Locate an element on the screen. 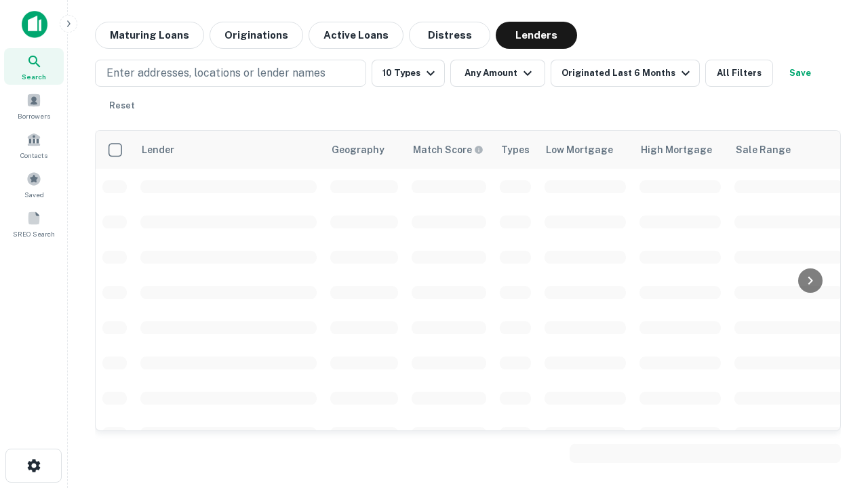 This screenshot has width=868, height=488. button: Any Amount is located at coordinates (498, 73).